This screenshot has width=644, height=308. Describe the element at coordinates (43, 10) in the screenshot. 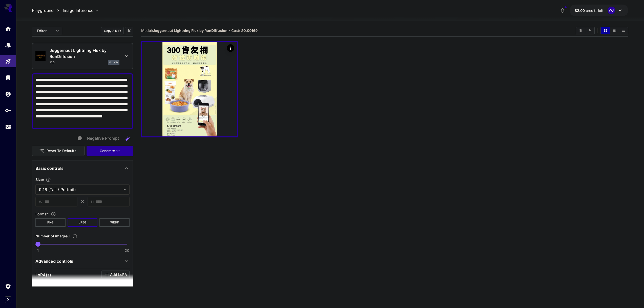

I see `a: Playground` at that location.